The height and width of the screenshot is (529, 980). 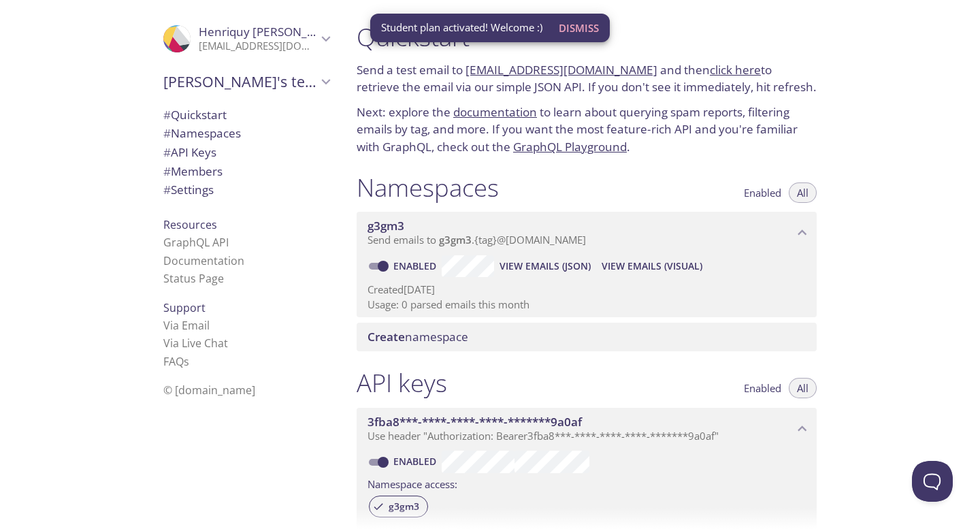 I want to click on span: Create, so click(x=386, y=336).